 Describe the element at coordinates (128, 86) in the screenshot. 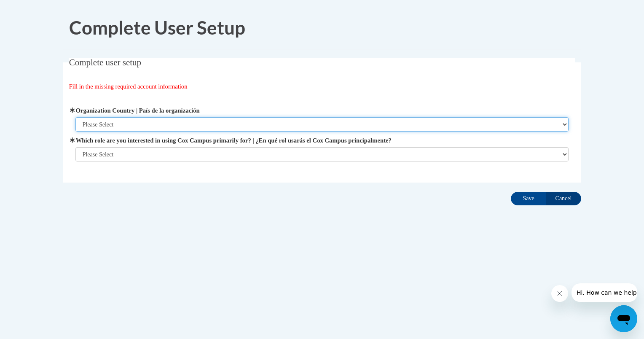

I see `span: Fill in the missing required account information` at that location.